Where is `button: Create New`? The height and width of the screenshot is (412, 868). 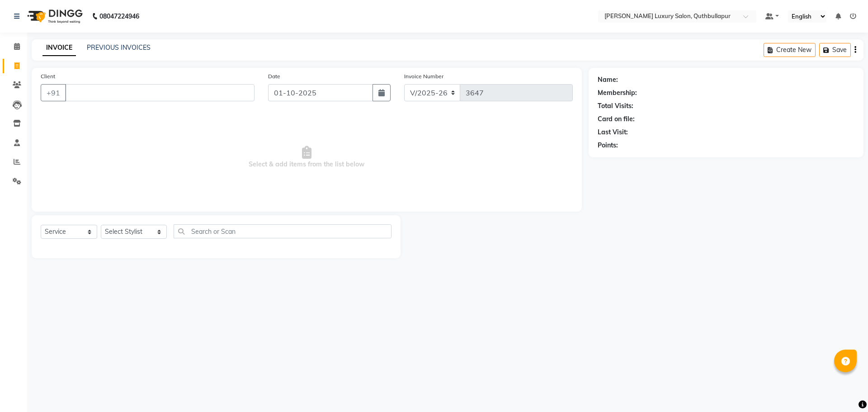
button: Create New is located at coordinates (790, 50).